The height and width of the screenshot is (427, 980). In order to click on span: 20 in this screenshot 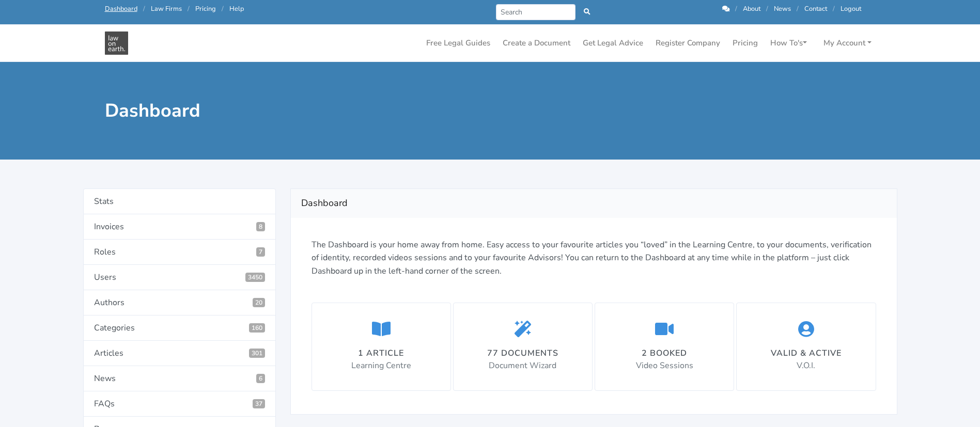, I will do `click(259, 303)`.